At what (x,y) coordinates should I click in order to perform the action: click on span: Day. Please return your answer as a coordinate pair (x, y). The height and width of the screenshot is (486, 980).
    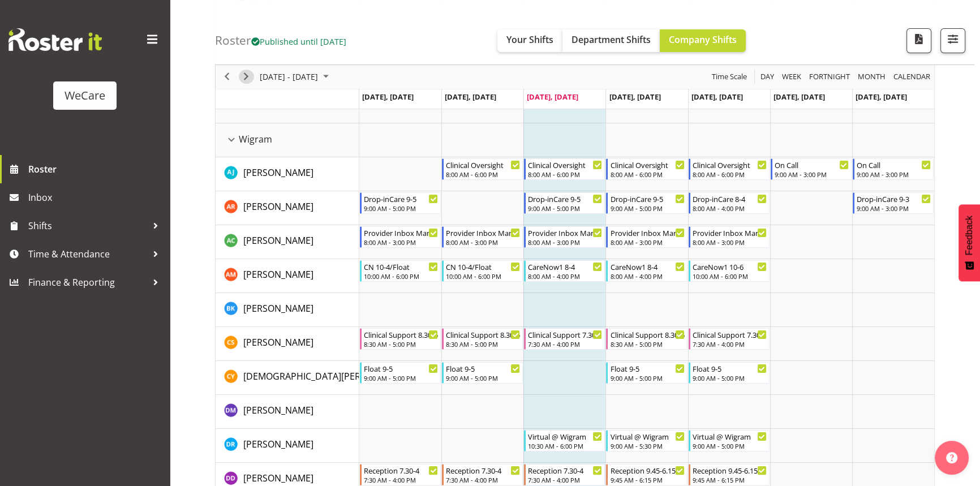
    Looking at the image, I should click on (767, 77).